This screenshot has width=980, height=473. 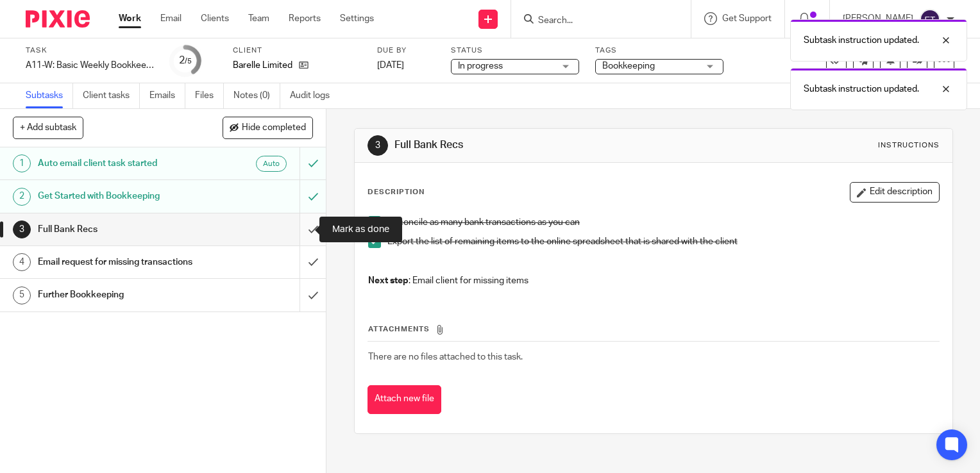 I want to click on a: Reports, so click(x=304, y=19).